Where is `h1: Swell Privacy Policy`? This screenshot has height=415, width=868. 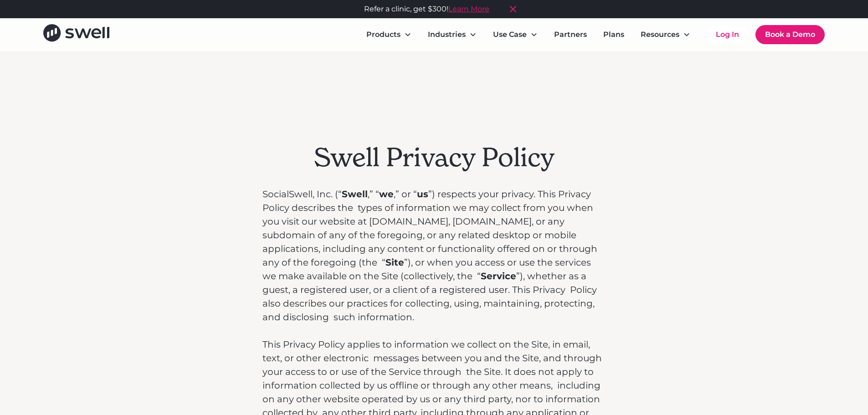
h1: Swell Privacy Policy is located at coordinates (434, 157).